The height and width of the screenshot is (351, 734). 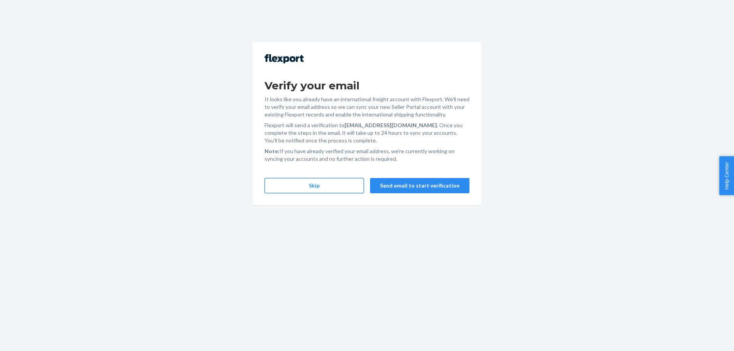 I want to click on span: Help Center, so click(x=726, y=176).